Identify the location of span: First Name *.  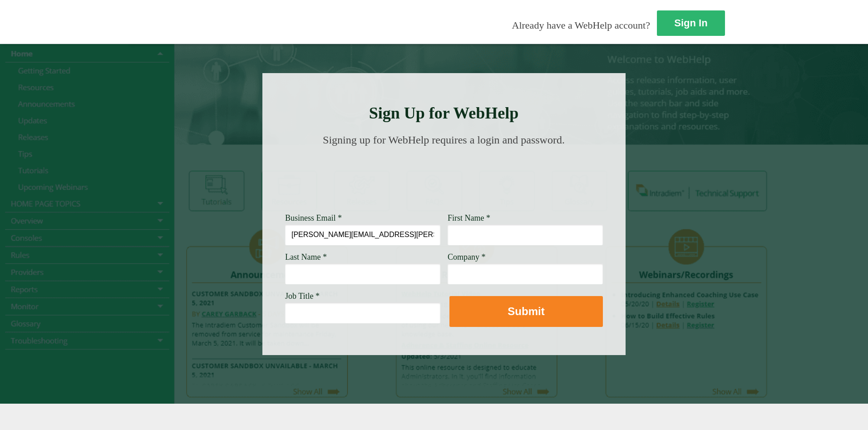
(469, 218).